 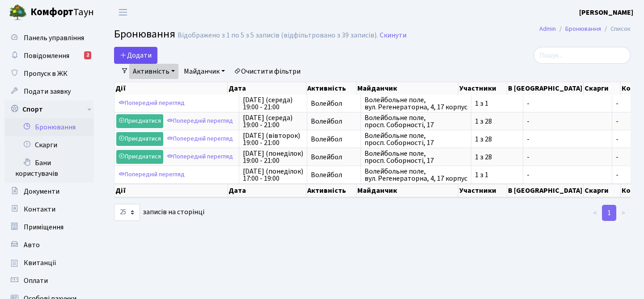 What do you see at coordinates (39, 210) in the screenshot?
I see `span: Контакти` at bounding box center [39, 210].